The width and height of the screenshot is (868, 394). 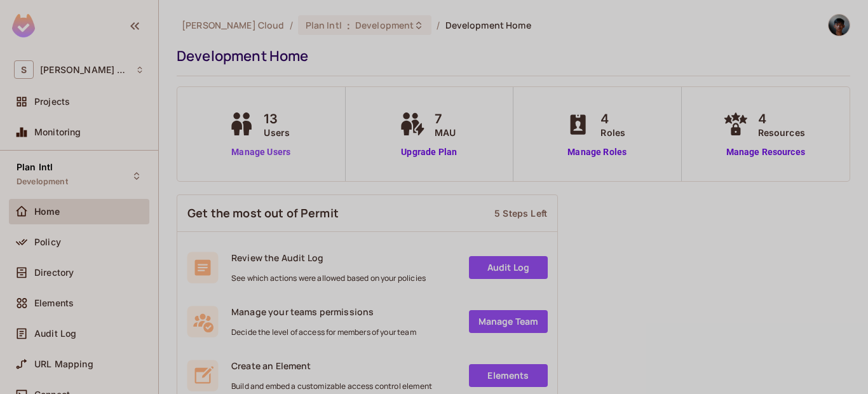 What do you see at coordinates (510, 56) in the screenshot?
I see `div: Development Home` at bounding box center [510, 56].